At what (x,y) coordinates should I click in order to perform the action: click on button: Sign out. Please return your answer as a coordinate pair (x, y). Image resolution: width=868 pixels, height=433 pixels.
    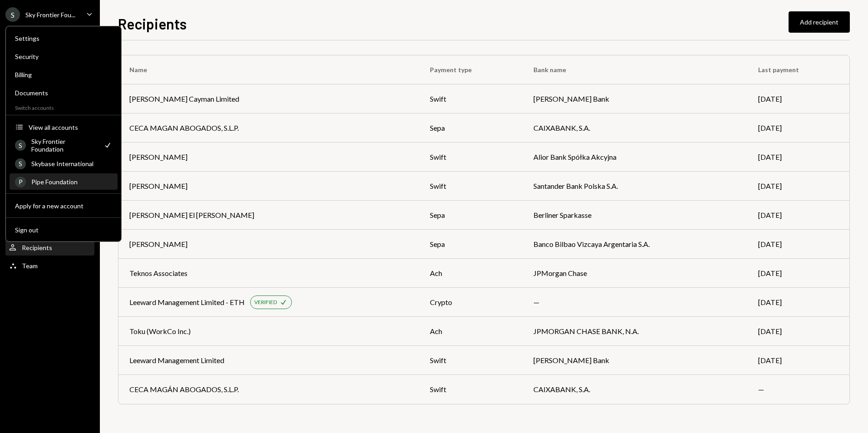
    Looking at the image, I should click on (64, 230).